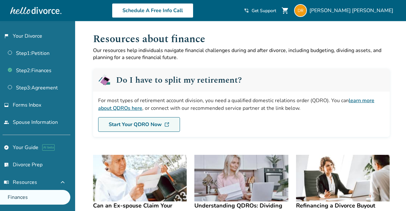 This screenshot has width=406, height=211. I want to click on a: Start Your QDRO Now, so click(139, 125).